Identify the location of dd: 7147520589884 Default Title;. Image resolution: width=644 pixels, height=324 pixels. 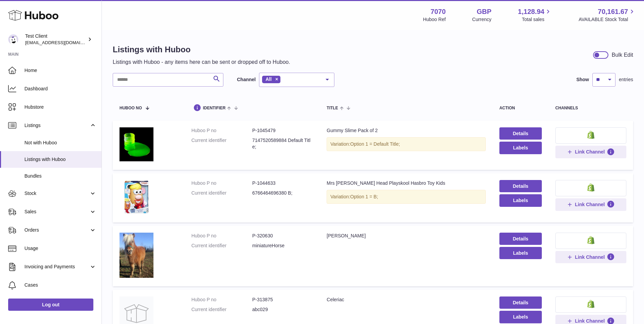
(282, 144).